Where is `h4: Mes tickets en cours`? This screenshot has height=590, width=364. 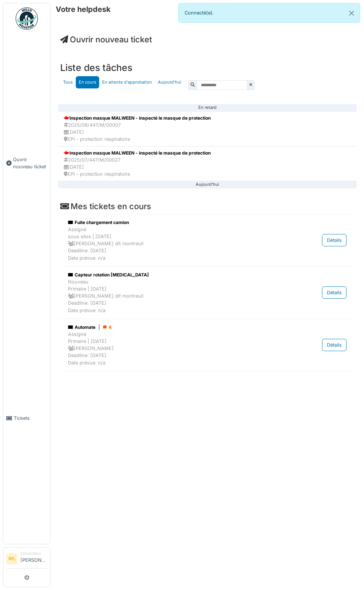
h4: Mes tickets en cours is located at coordinates (207, 206).